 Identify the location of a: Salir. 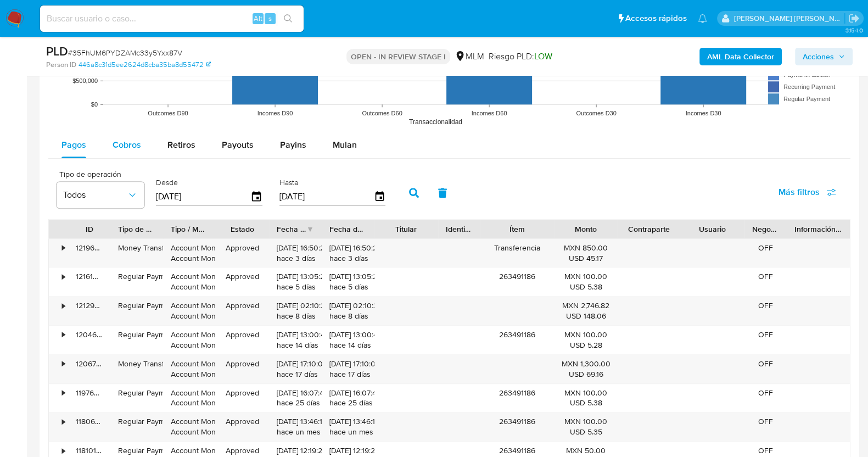
(854, 18).